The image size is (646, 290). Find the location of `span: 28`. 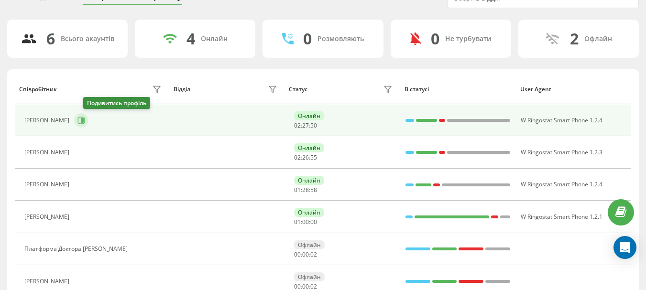

span: 28 is located at coordinates (305, 190).